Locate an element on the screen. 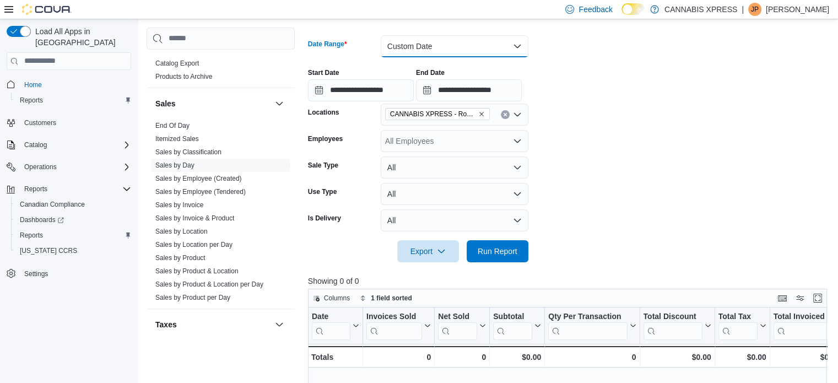 This screenshot has width=838, height=383. span: Sales by Day is located at coordinates (175, 165).